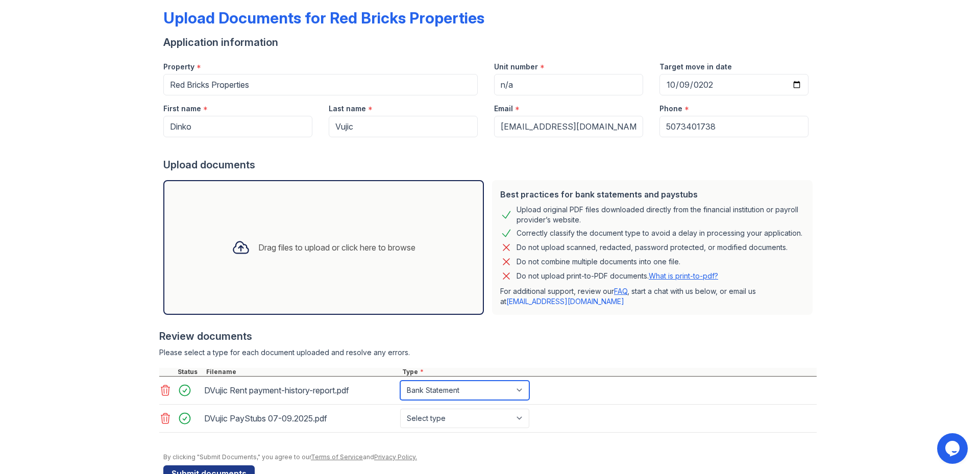  What do you see at coordinates (621, 290) in the screenshot?
I see `a: FAQ` at bounding box center [621, 290].